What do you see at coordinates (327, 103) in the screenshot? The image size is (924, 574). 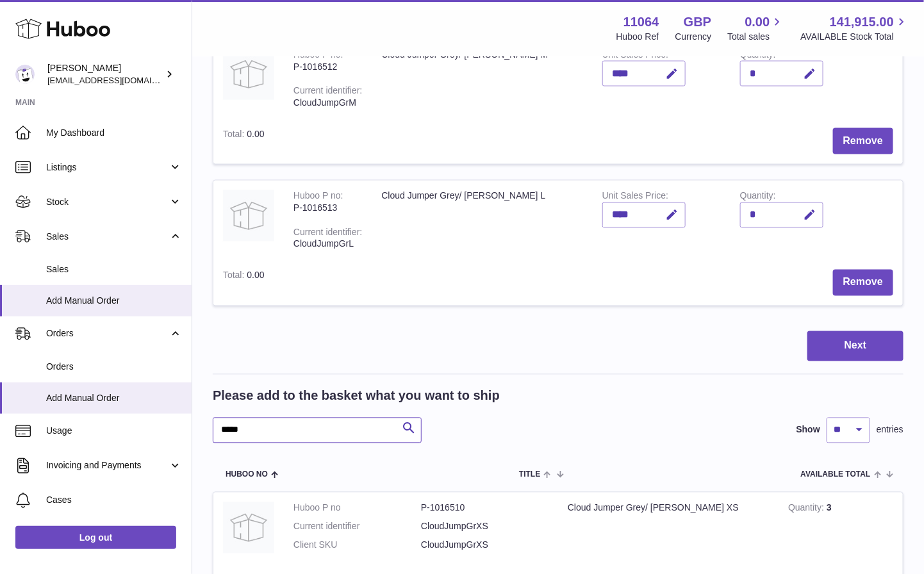 I see `div: CloudJumpGrM` at bounding box center [327, 103].